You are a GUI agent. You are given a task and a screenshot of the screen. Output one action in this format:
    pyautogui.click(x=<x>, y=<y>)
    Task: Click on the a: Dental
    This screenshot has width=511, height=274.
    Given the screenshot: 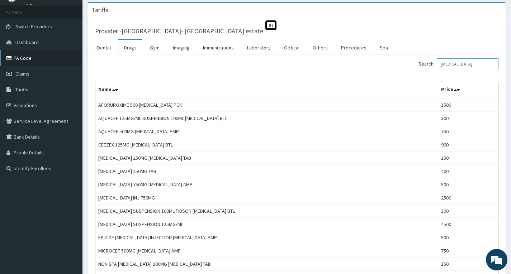 What is the action you would take?
    pyautogui.click(x=104, y=48)
    